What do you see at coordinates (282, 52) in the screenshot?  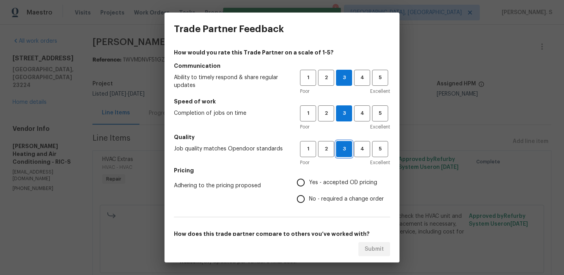 I see `h4: How would you rate this Trade Partner on a scale of 1-5?` at bounding box center [282, 52].